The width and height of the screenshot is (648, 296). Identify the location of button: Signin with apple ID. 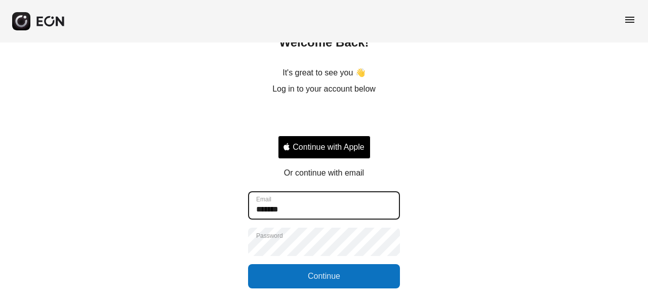
(324, 147).